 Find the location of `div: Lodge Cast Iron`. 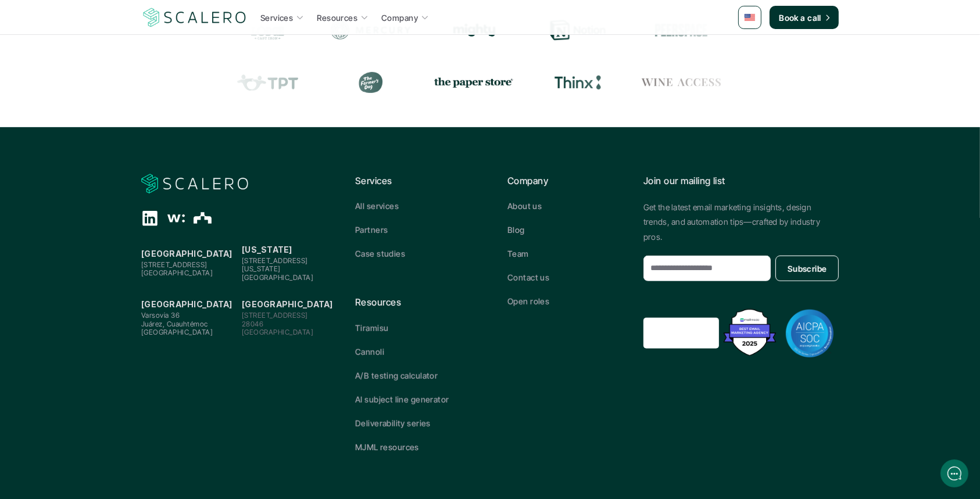

div: Lodge Cast Iron is located at coordinates (266, 30).